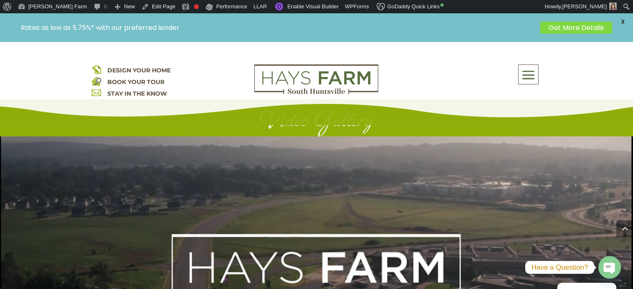 This screenshot has height=289, width=633. I want to click on span: X, so click(623, 22).